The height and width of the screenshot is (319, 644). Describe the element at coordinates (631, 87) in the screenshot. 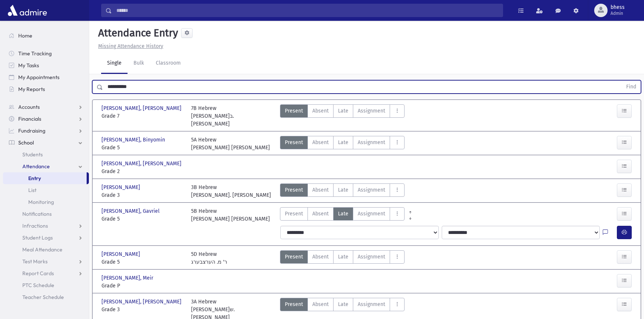

I see `button: Find` at that location.